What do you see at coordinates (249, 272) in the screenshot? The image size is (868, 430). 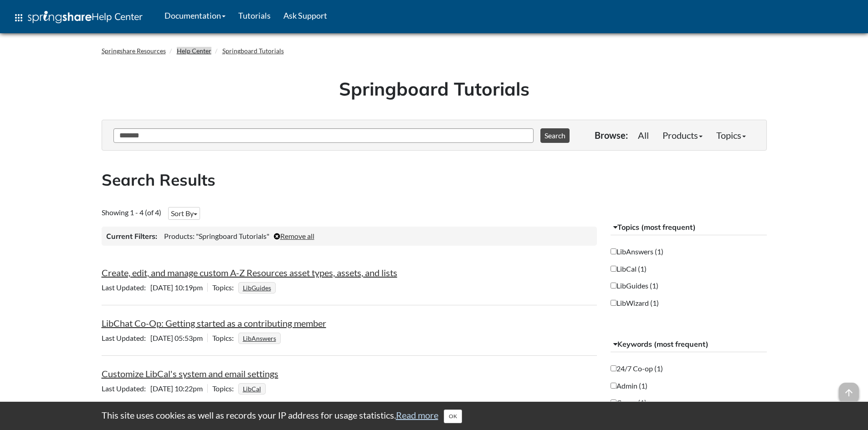 I see `a: Create, edit, and manage custom A-Z Resources asset types, assets, and lists` at bounding box center [249, 272].